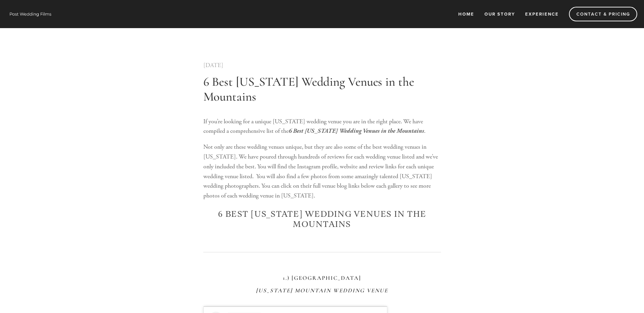  Describe the element at coordinates (466, 14) in the screenshot. I see `a: Home` at that location.